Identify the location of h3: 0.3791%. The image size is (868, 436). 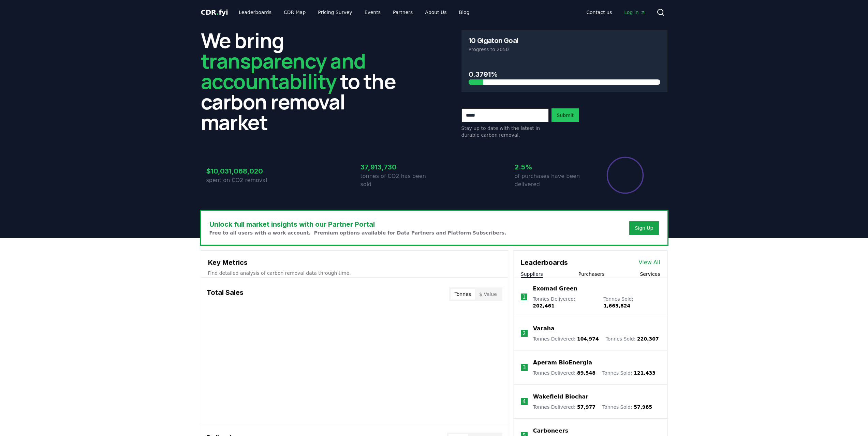
(564, 74).